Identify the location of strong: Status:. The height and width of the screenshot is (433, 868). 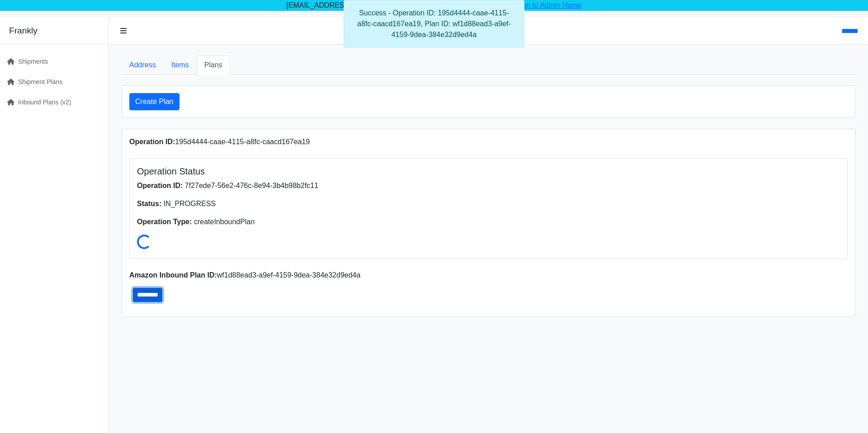
(149, 203).